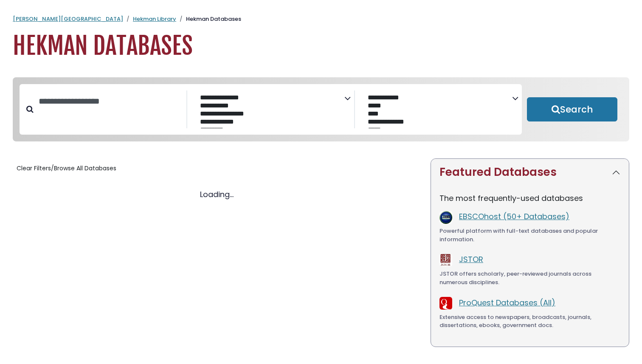 The image size is (642, 364). Describe the element at coordinates (514, 216) in the screenshot. I see `a: EBSCOhost (50+ Databases)` at that location.